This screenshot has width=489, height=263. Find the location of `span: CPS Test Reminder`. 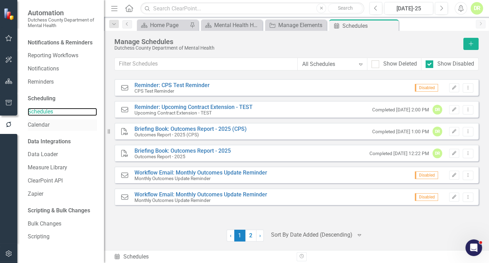

span: CPS Test Reminder is located at coordinates (172, 91).